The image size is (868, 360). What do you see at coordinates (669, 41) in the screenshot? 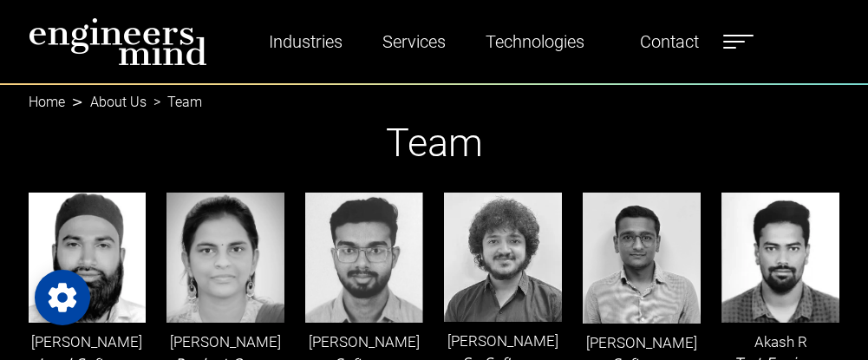
I see `a: Contact` at bounding box center [669, 41].